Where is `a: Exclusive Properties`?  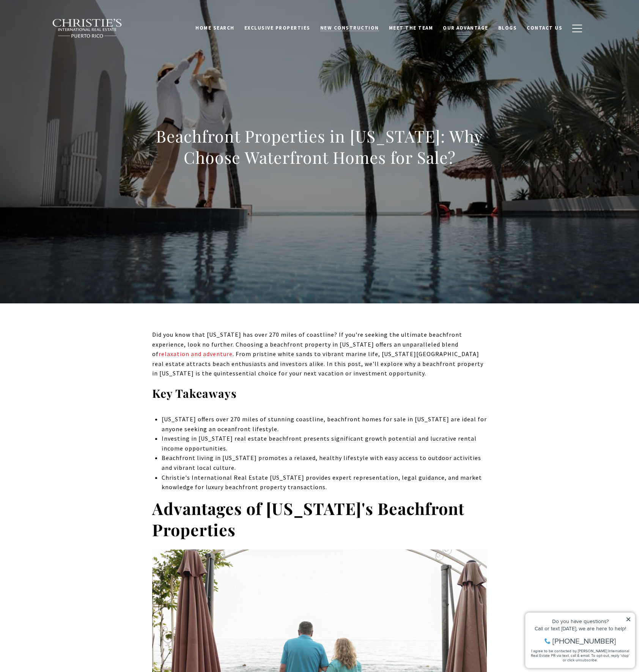
a: Exclusive Properties is located at coordinates (278, 28).